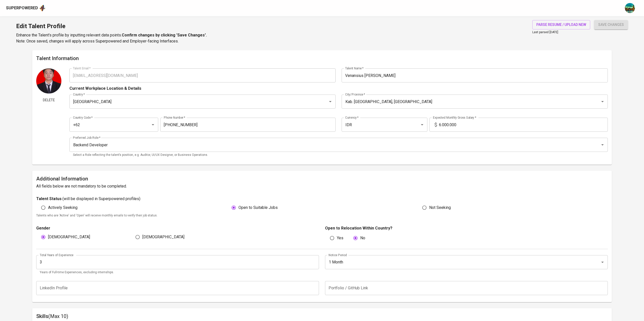 Image resolution: width=644 pixels, height=321 pixels. Describe the element at coordinates (440, 208) in the screenshot. I see `span: Not Seeking` at that location.